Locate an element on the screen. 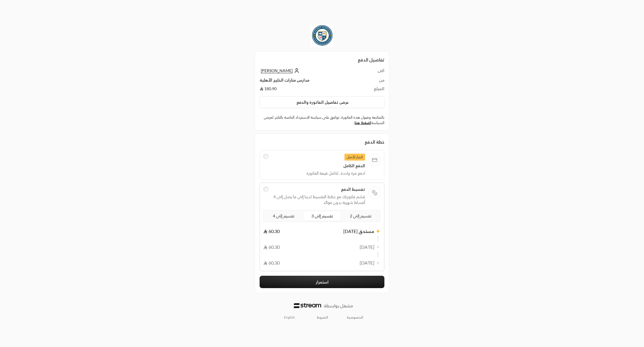 The image size is (644, 347). span: تقسيم إلى 4 is located at coordinates (284, 215).